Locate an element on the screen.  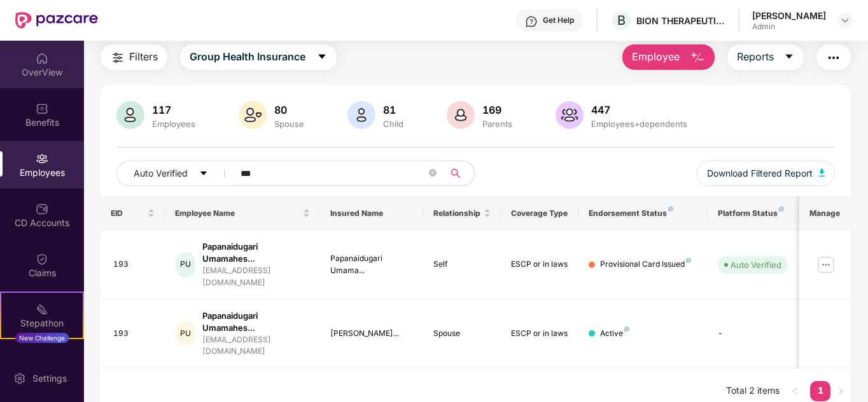
div: New Challenge is located at coordinates (42, 339).